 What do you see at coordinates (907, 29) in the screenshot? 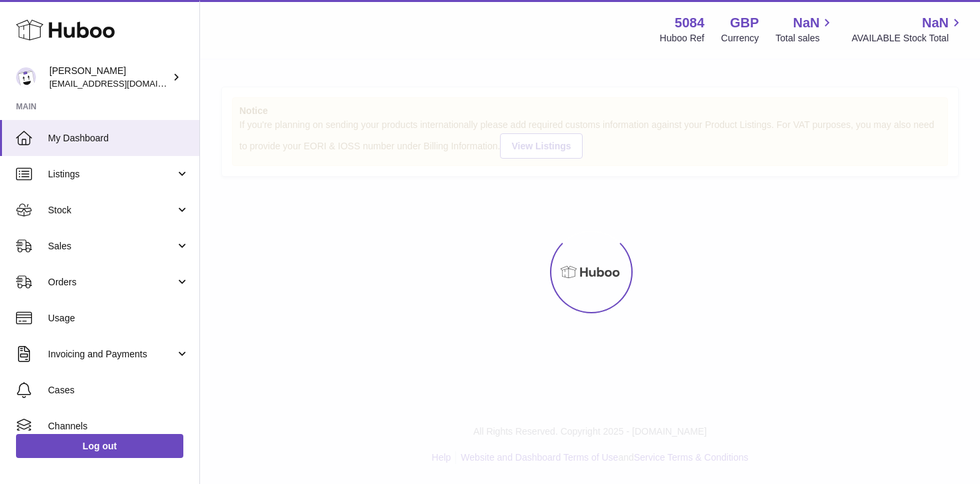
I see `a: NaN AVAILABLE Stock Total` at bounding box center [907, 29].